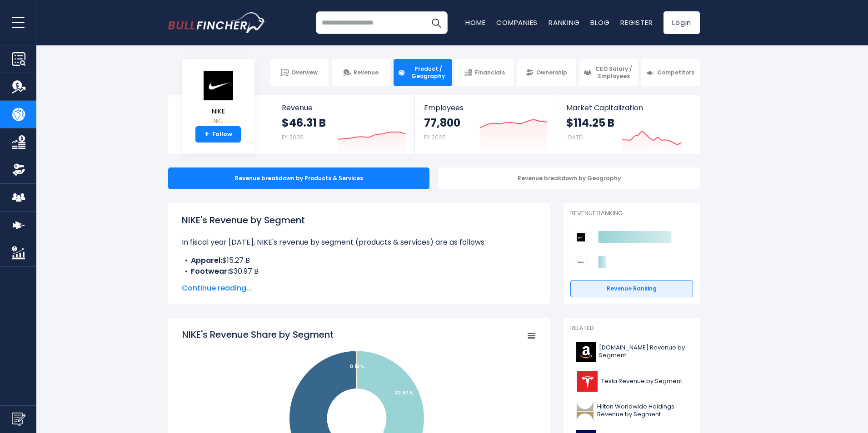 The height and width of the screenshot is (433, 868). What do you see at coordinates (210, 271) in the screenshot?
I see `b: Footwear:` at bounding box center [210, 271].